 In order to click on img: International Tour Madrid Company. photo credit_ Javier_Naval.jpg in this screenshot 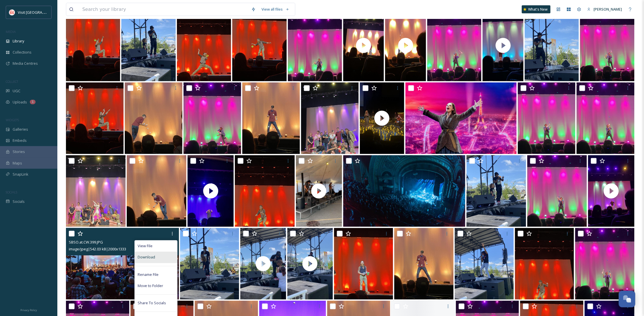, I will do `click(461, 118)`.